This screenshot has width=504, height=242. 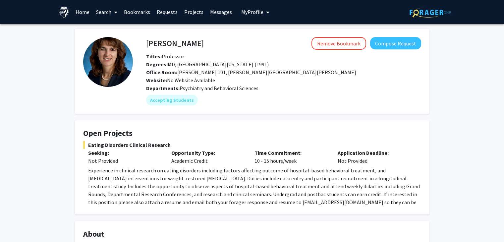 I want to click on p: Time Commitment:, so click(x=291, y=153).